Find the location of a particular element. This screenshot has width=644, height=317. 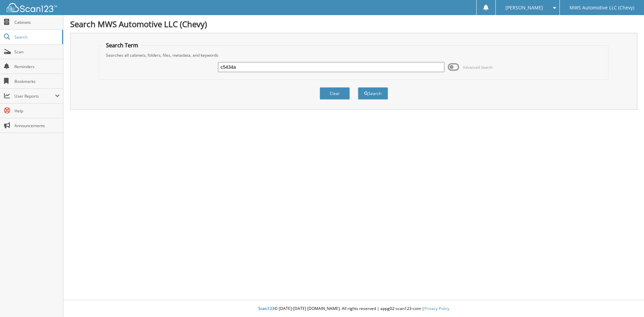

button: Search is located at coordinates (373, 93).